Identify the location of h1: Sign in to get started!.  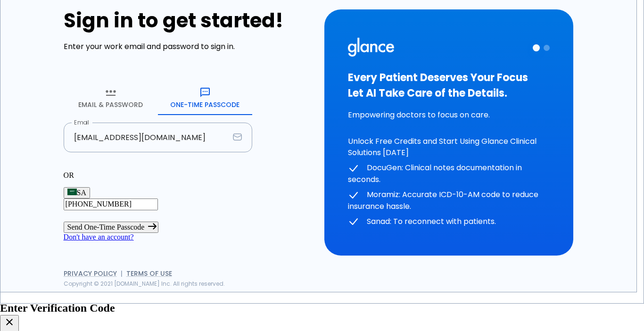
(188, 20).